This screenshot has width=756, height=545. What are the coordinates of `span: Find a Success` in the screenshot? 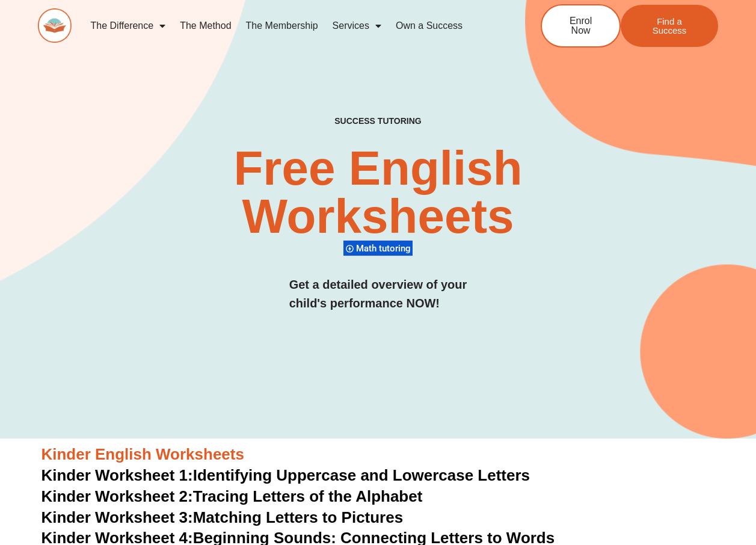 It's located at (670, 26).